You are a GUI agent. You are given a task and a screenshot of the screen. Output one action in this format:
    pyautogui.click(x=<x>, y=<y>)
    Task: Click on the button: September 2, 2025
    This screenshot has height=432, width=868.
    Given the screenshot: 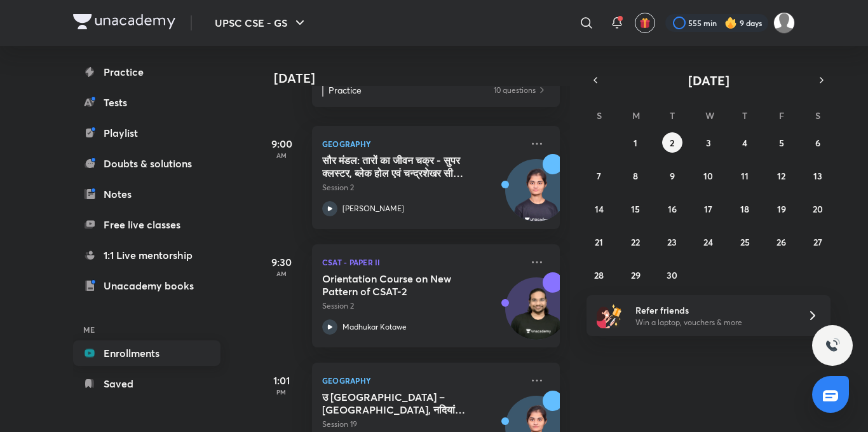 What is the action you would take?
    pyautogui.click(x=672, y=143)
    